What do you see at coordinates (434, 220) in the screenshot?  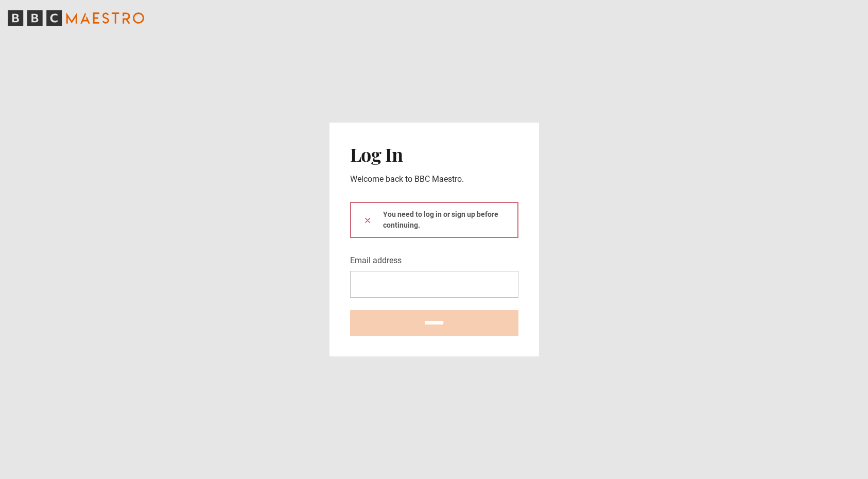 I see `div: You need to log in or sign up before continuing.` at bounding box center [434, 220].